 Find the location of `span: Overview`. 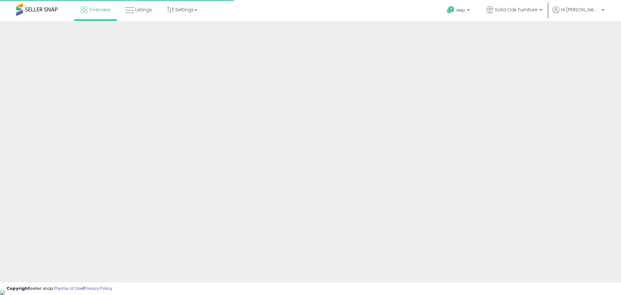

span: Overview is located at coordinates (99, 10).